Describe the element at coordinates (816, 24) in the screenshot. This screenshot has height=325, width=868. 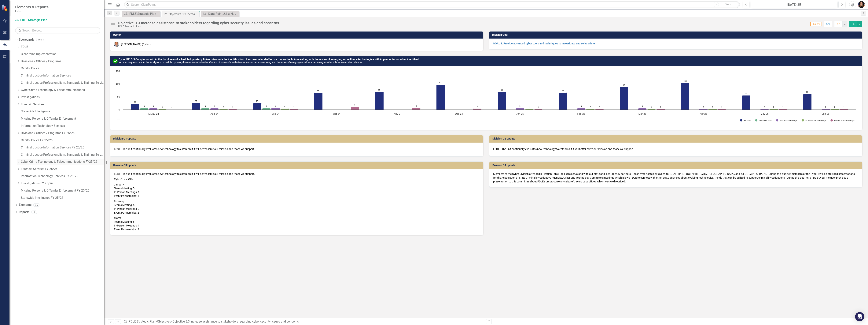
I see `span: Jun-25` at that location.